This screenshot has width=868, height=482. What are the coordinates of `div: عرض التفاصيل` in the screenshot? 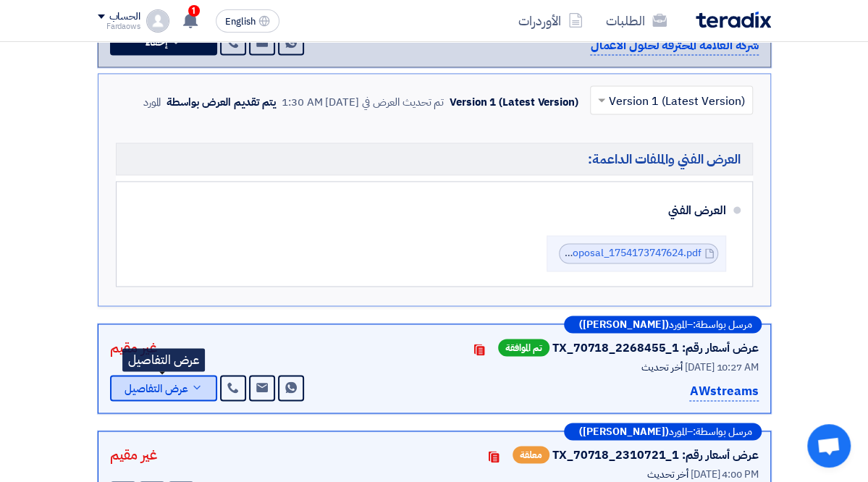 It's located at (163, 360).